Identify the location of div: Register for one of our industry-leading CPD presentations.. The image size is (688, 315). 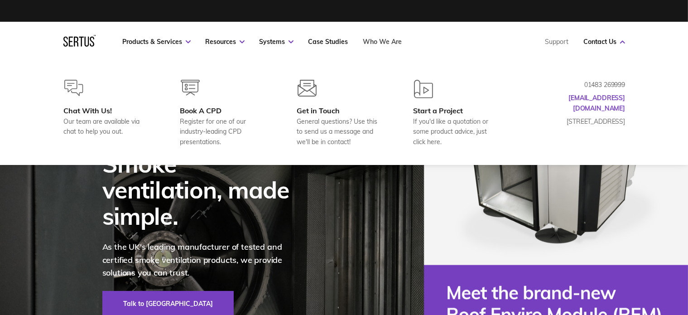
(223, 131).